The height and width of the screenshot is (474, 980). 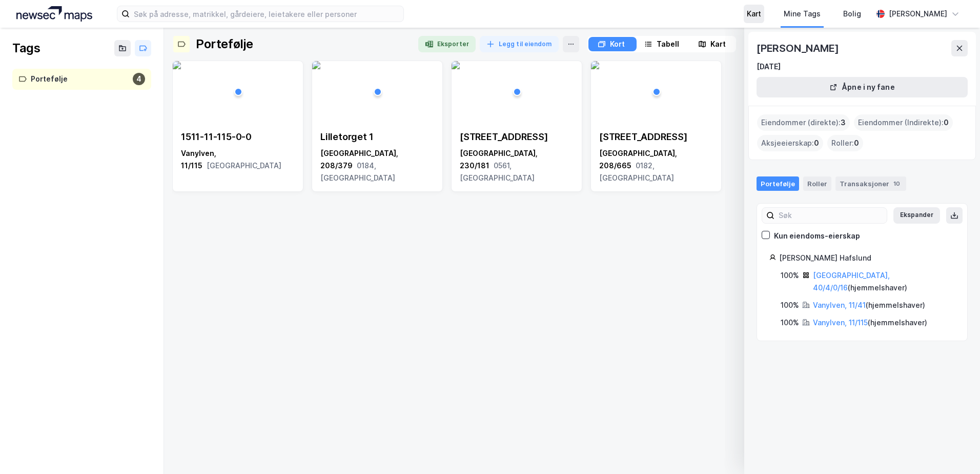 What do you see at coordinates (846, 143) in the screenshot?
I see `div: Roller :` at bounding box center [846, 143].